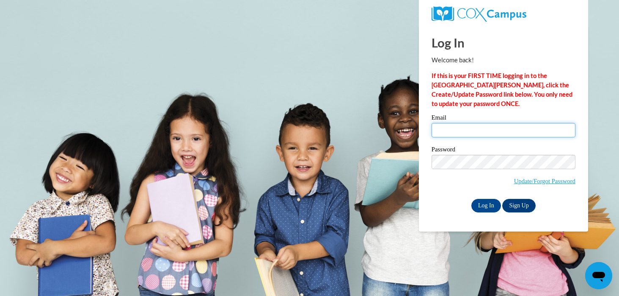 This screenshot has height=296, width=619. What do you see at coordinates (479, 14) in the screenshot?
I see `img: COX Campus` at bounding box center [479, 14].